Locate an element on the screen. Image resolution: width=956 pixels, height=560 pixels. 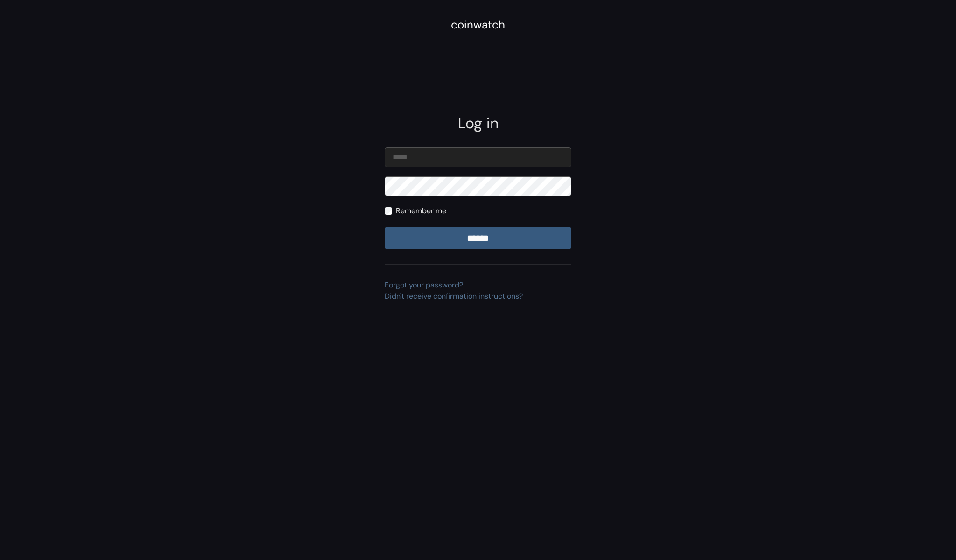
label: Remember me is located at coordinates (421, 211).